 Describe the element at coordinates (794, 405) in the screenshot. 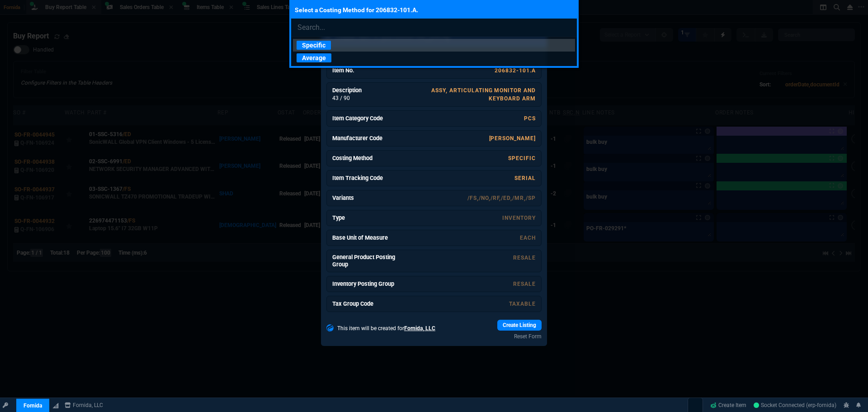

I see `a: bl07gHKmGaR6w0w4AAGJ` at that location.